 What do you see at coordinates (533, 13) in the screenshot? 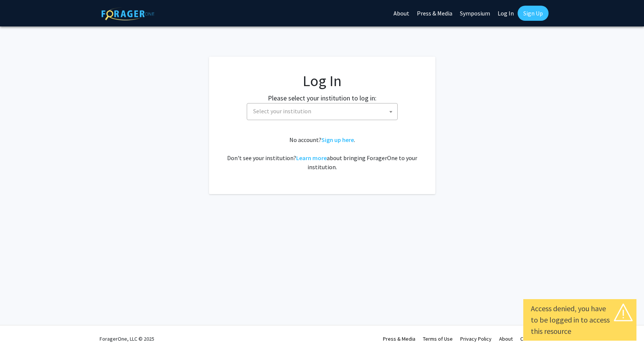
I see `a: Sign Up` at bounding box center [533, 13].